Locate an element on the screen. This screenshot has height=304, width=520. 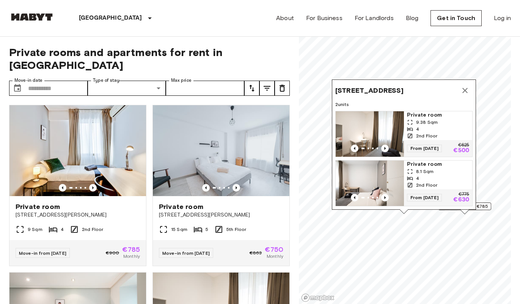
span: 8.1 Sqm is located at coordinates (424, 172).